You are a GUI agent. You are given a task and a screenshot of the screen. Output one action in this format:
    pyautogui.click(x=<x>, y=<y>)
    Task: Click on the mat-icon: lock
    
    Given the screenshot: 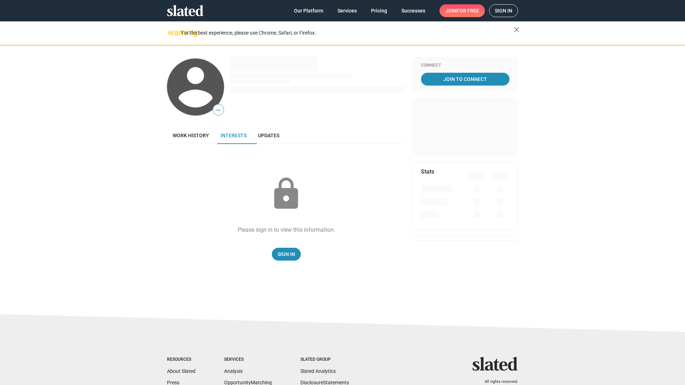 What is the action you would take?
    pyautogui.click(x=286, y=194)
    